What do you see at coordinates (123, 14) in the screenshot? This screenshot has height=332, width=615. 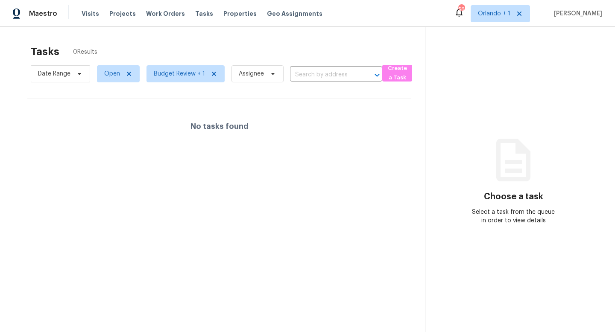 I see `span: Projects` at bounding box center [123, 14].